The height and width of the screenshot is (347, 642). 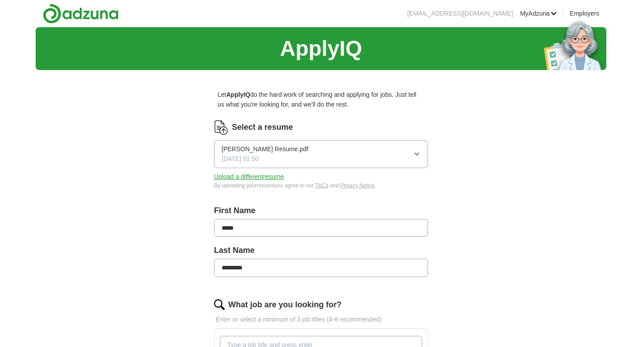 I want to click on a: T&Cs, so click(x=322, y=186).